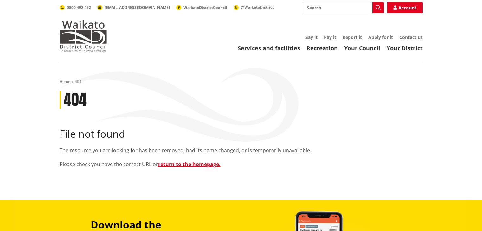 This screenshot has width=482, height=231. I want to click on nav: breadcrumb, so click(241, 82).